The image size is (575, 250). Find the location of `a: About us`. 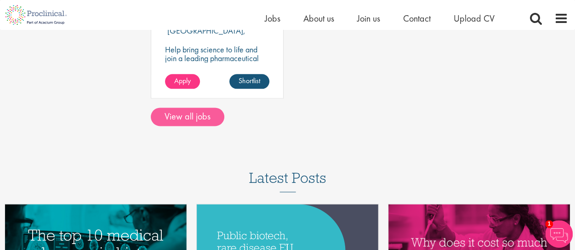

a: About us is located at coordinates (319, 18).